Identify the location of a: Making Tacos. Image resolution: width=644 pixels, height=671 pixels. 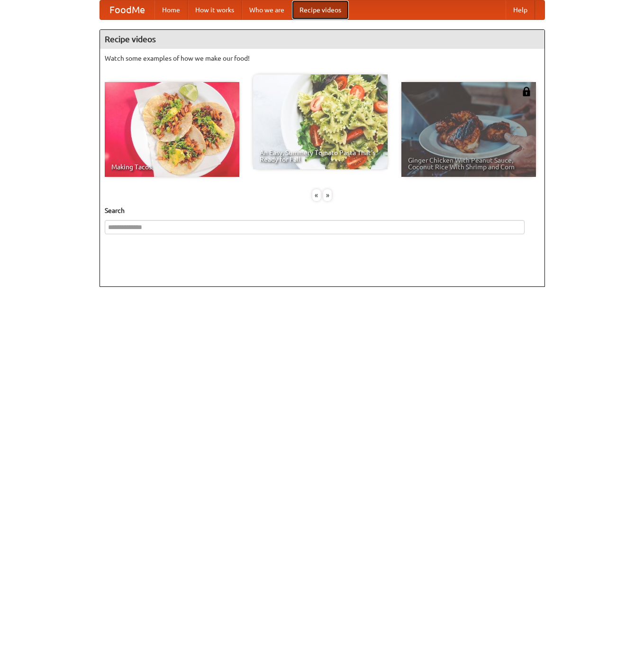
(172, 130).